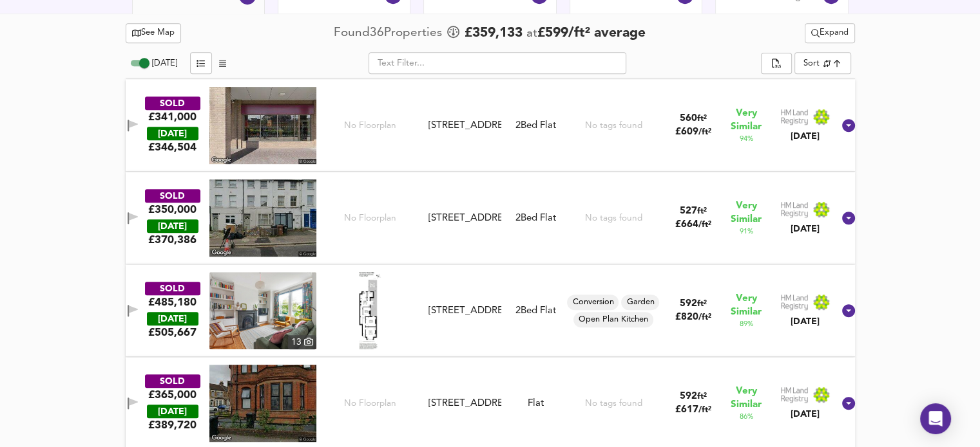 The image size is (980, 447). Describe the element at coordinates (640, 302) in the screenshot. I see `div: Garden` at that location.